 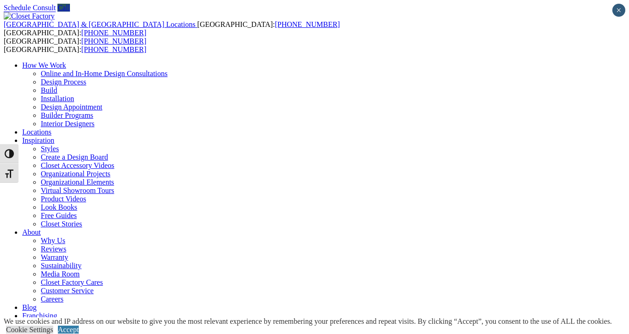 I want to click on a: Franchising, so click(x=40, y=315).